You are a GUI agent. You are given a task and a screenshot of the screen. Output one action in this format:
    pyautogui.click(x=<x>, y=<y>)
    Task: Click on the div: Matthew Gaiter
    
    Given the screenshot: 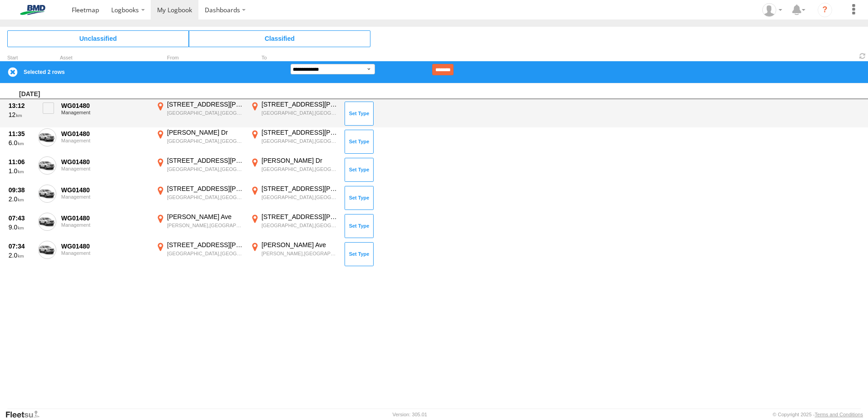 What is the action you would take?
    pyautogui.click(x=772, y=10)
    